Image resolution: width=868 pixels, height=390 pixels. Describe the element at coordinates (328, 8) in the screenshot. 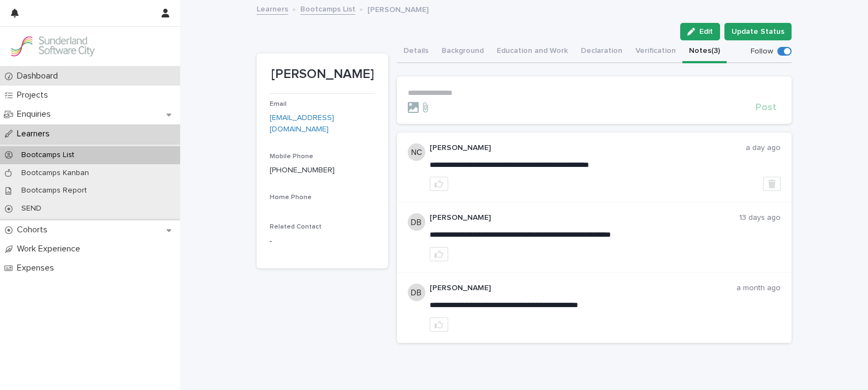

I see `a: Bootcamps List` at that location.